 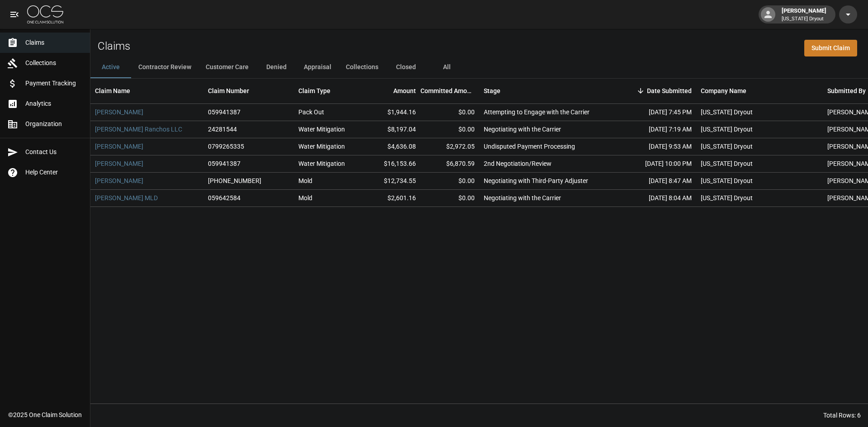 What do you see at coordinates (391, 182) in the screenshot?
I see `div: $12,734.55` at bounding box center [391, 182].